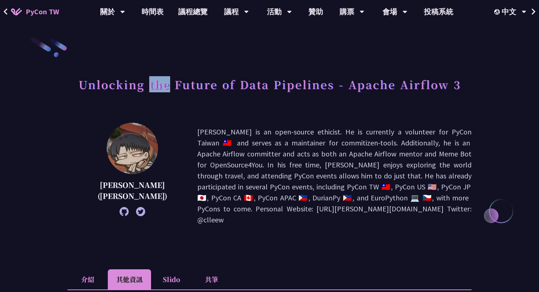  Describe the element at coordinates (17, 12) in the screenshot. I see `img: Home icon of PyCon TW 2025` at that location.